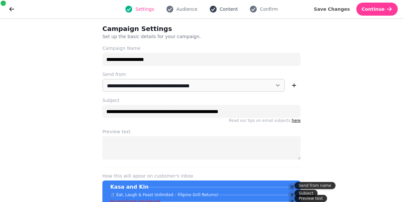  What do you see at coordinates (201, 74) in the screenshot?
I see `label: Send from` at bounding box center [201, 74].